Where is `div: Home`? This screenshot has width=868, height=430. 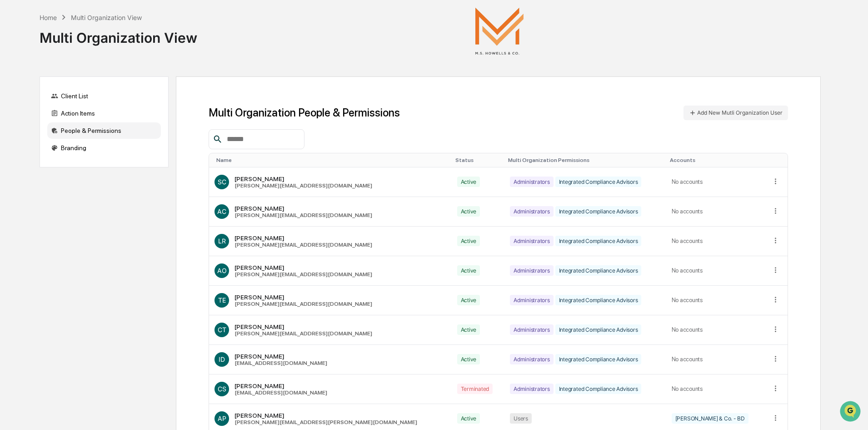
div: Home is located at coordinates (48, 17).